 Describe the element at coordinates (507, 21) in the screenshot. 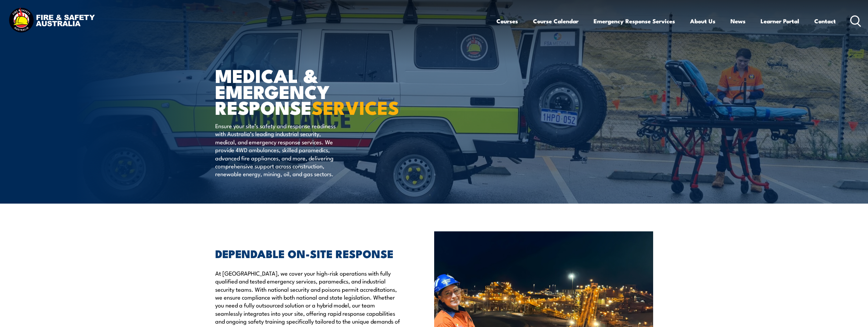

I see `a: Courses` at that location.